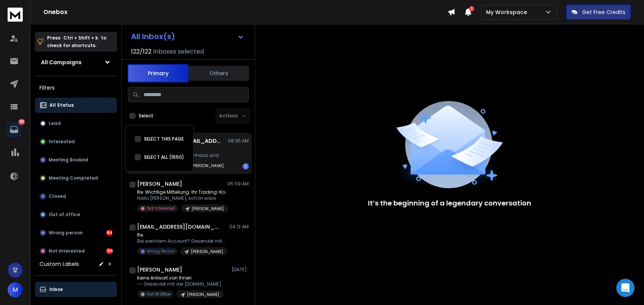 The image size is (644, 305). I want to click on span: M, so click(15, 290).